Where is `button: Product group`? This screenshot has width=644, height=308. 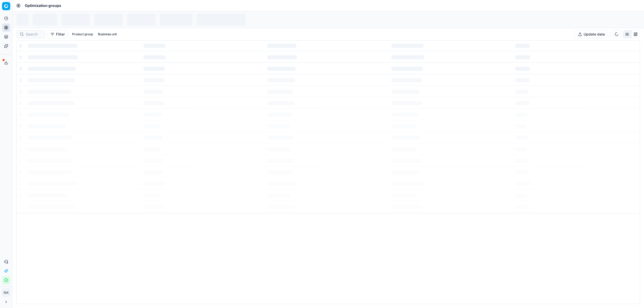 button: Product group is located at coordinates (82, 34).